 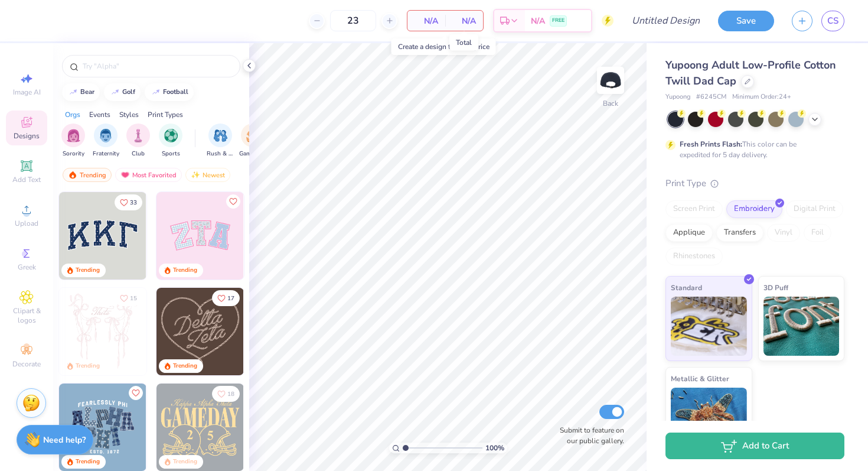 I want to click on span: Greek, so click(x=26, y=268).